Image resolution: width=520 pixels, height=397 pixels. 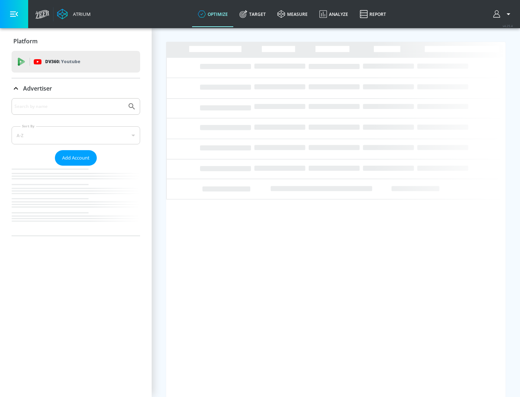 I want to click on p: Platform, so click(x=25, y=41).